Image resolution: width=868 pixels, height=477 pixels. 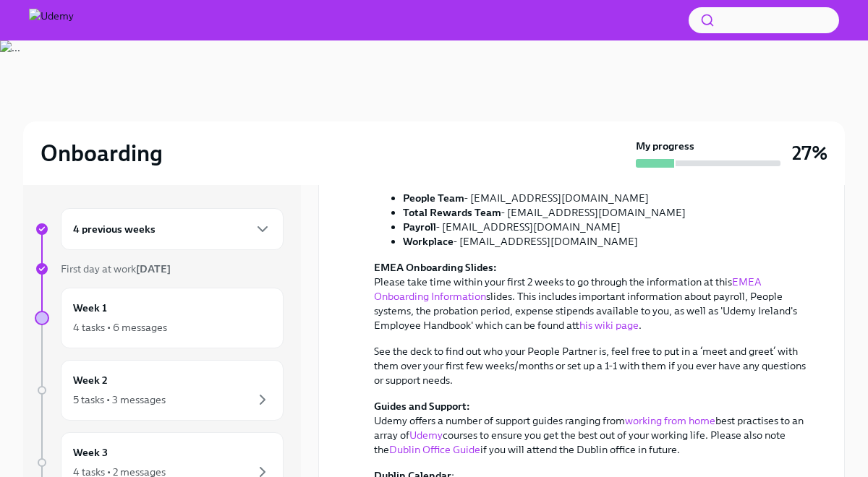 I want to click on strong: Workplace, so click(x=429, y=241).